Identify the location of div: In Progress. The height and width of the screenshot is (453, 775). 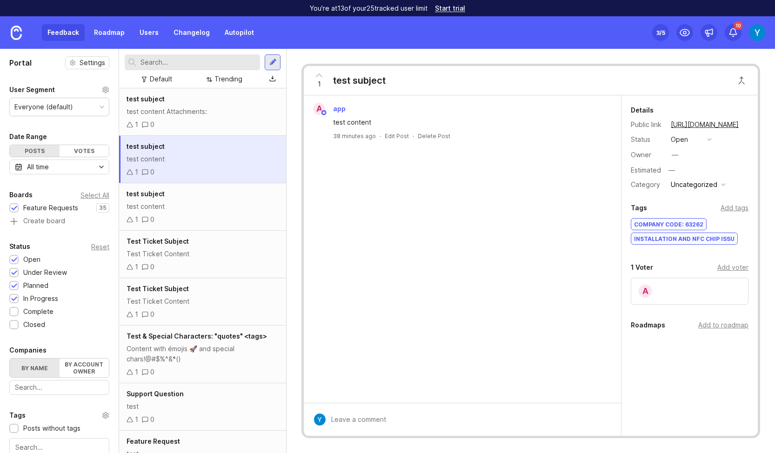
(40, 299).